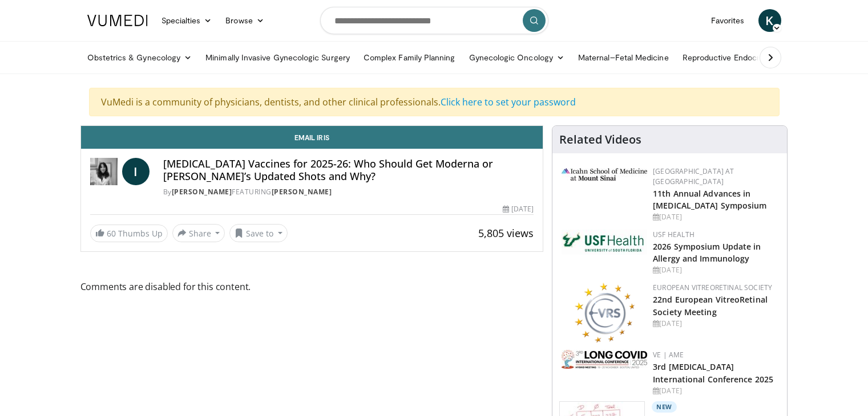  Describe the element at coordinates (312, 287) in the screenshot. I see `span: Comments are disabled for this content.` at that location.